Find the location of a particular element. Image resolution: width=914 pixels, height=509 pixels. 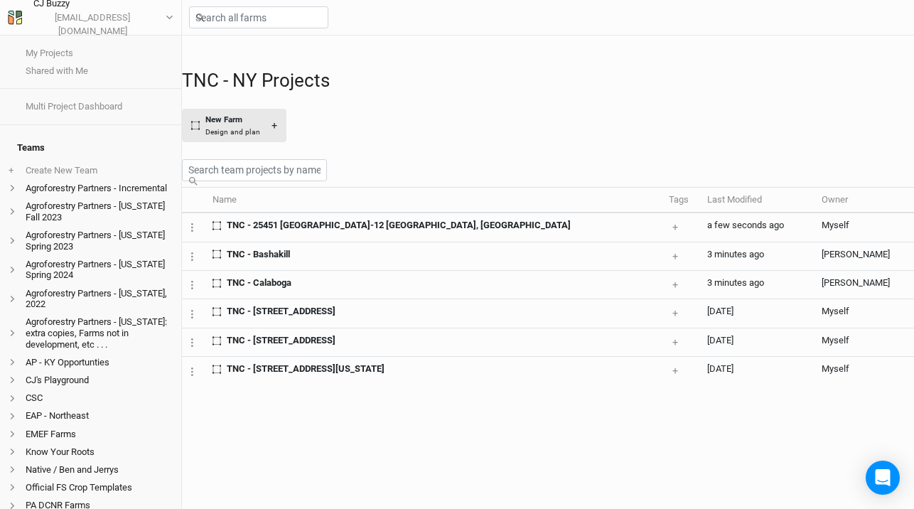

span: Sep 25, 2025 9:05 AM is located at coordinates (746, 225).